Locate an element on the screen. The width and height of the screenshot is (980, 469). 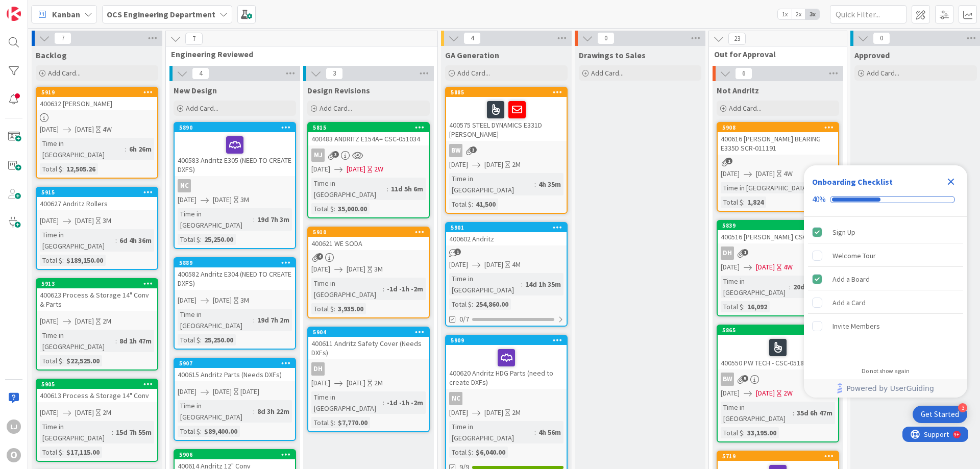
div: 5908 is located at coordinates (779, 128).